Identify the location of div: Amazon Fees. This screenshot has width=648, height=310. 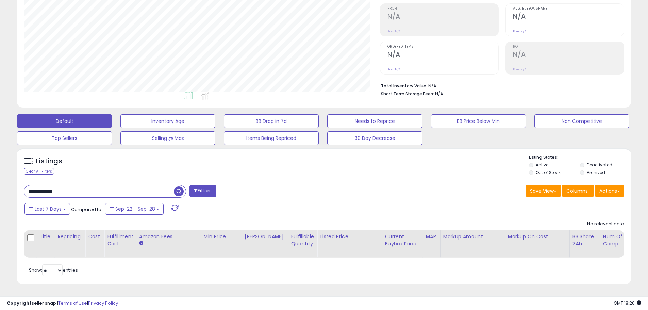
(168, 236).